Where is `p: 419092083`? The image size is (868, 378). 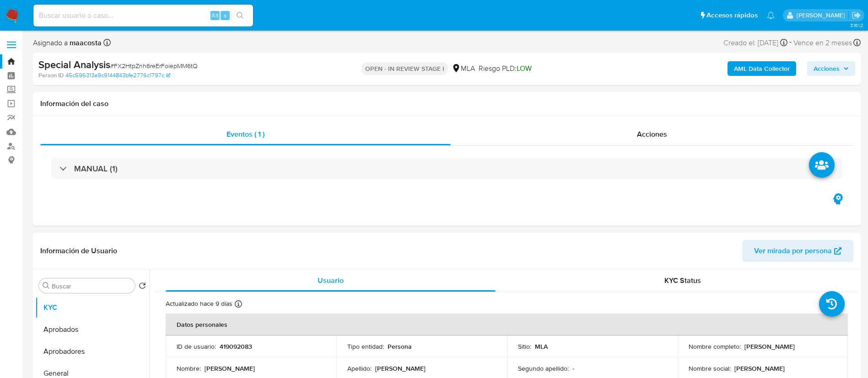
p: 419092083 is located at coordinates (235, 347).